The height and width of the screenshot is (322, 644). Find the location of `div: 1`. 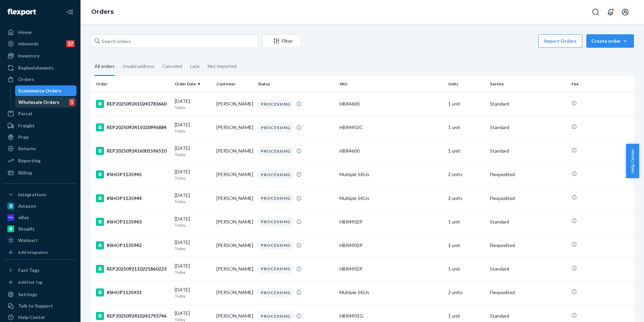

div: 1 is located at coordinates (71, 102).